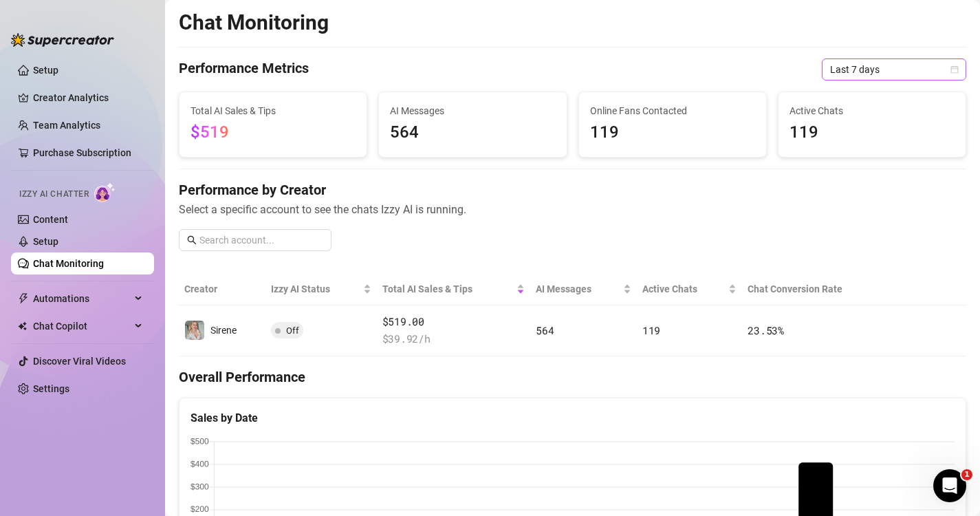 The height and width of the screenshot is (516, 980). I want to click on th: Izzy AI Status, so click(321, 289).